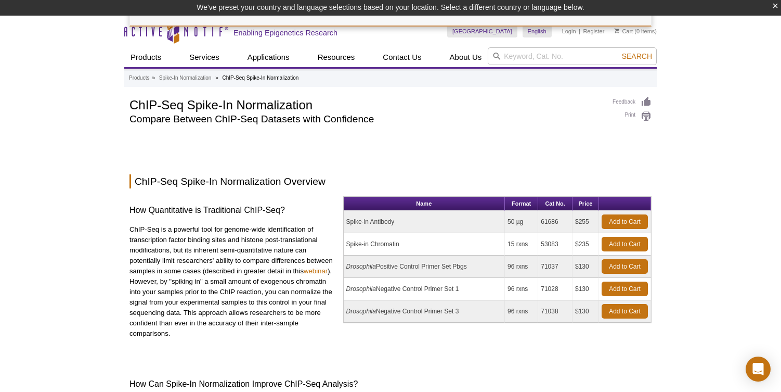 The width and height of the screenshot is (781, 392). Describe the element at coordinates (758, 369) in the screenshot. I see `div: Open Intercom Messenger` at that location.